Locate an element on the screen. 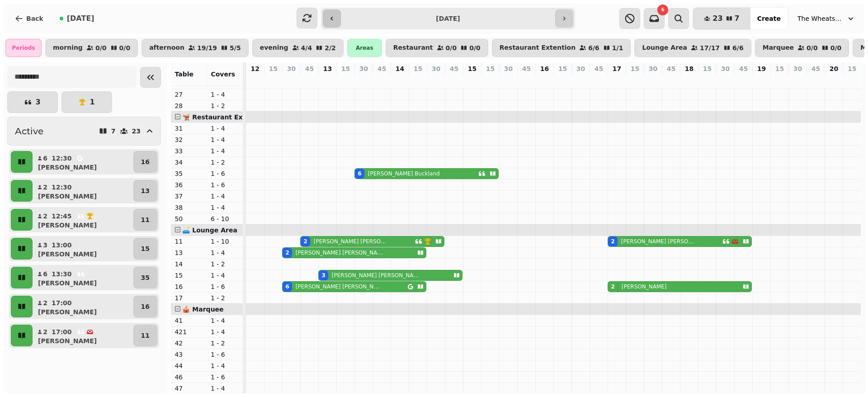  button: 16 is located at coordinates (145, 162).